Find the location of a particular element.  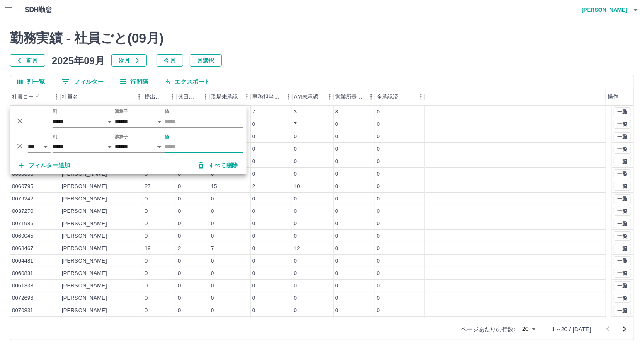

div: 0060831 is located at coordinates (23, 273).